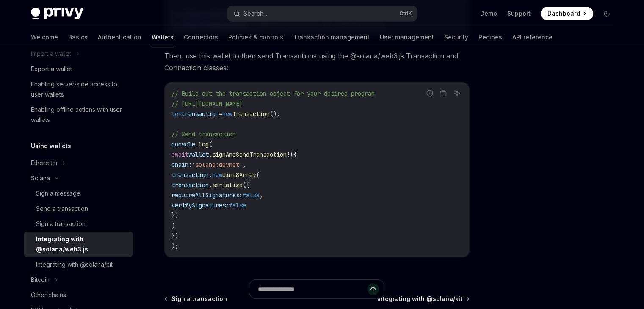  What do you see at coordinates (44, 37) in the screenshot?
I see `a: Welcome` at bounding box center [44, 37].